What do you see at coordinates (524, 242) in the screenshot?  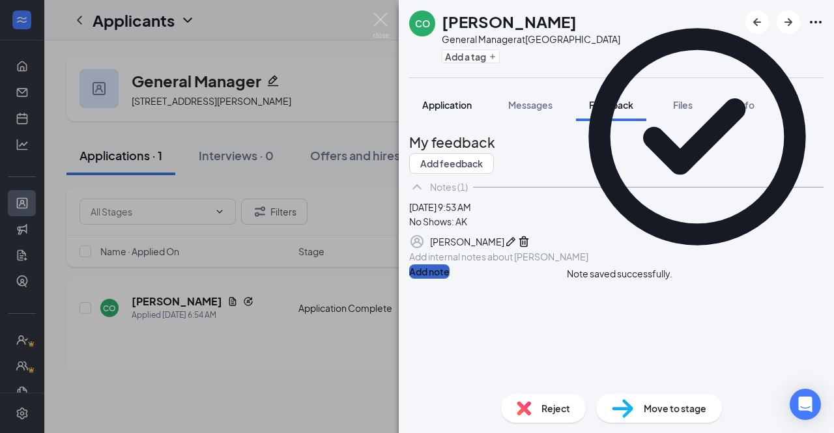 I see `button: Trash` at bounding box center [524, 242].